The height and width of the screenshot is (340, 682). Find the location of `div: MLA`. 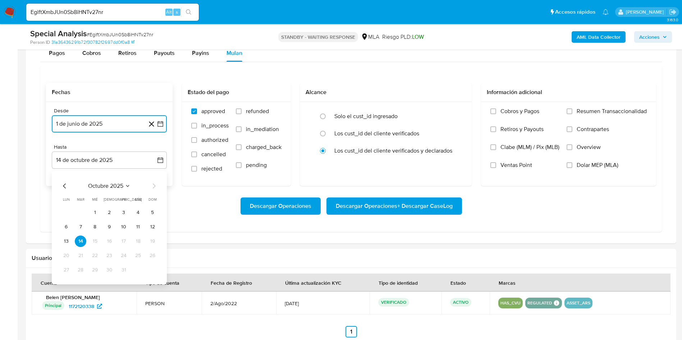

div: MLA is located at coordinates (370, 37).